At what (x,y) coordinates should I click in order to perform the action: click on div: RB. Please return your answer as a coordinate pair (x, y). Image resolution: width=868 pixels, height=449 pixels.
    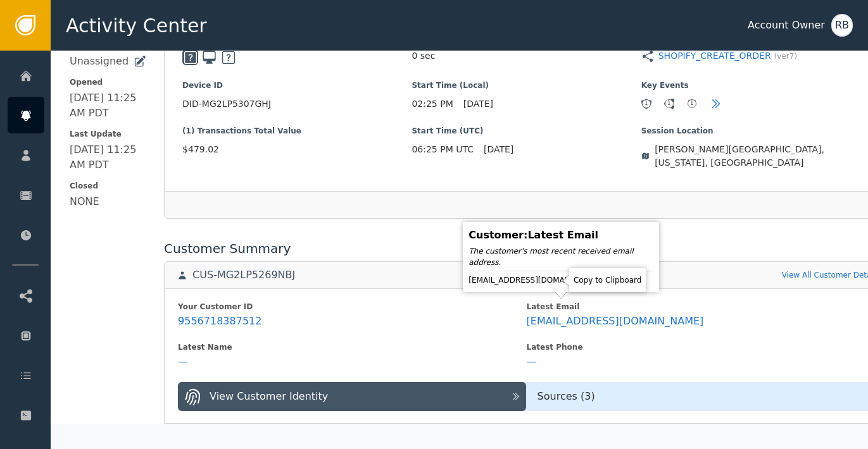
    Looking at the image, I should click on (842, 25).